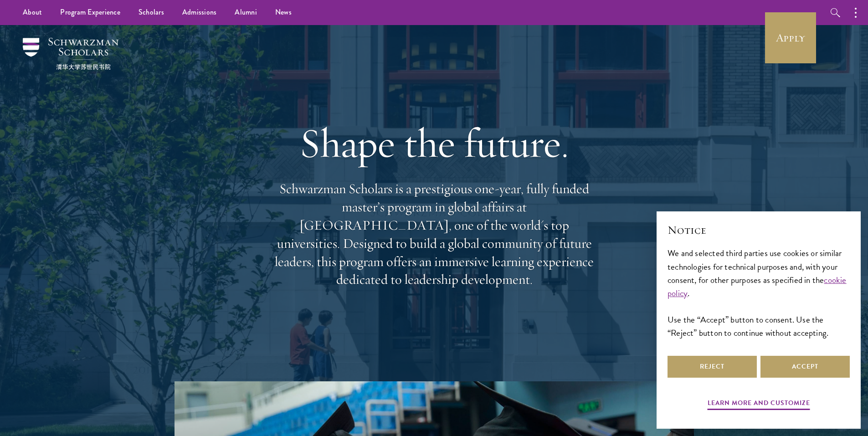 This screenshot has width=868, height=436. Describe the element at coordinates (759, 230) in the screenshot. I see `h2: Notice` at that location.